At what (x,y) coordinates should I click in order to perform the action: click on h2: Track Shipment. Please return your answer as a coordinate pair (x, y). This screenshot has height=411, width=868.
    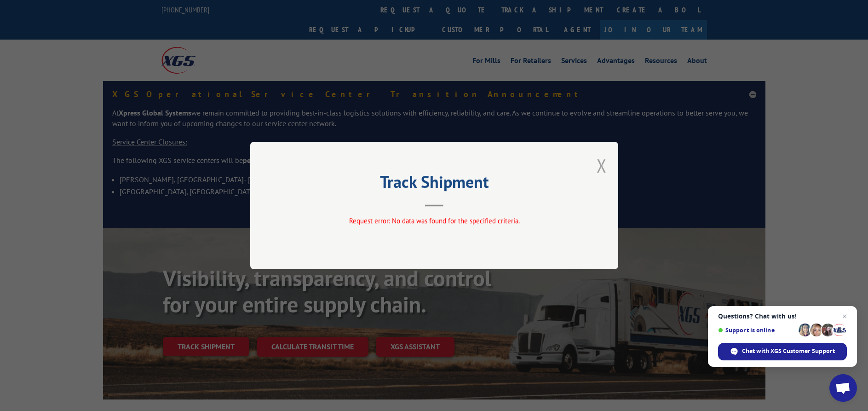
    Looking at the image, I should click on (434, 184).